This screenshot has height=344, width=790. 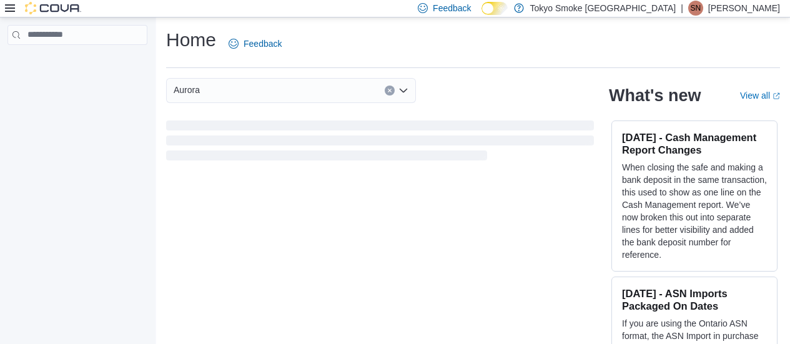 What do you see at coordinates (482, 15) in the screenshot?
I see `span: Dark Mode` at bounding box center [482, 15].